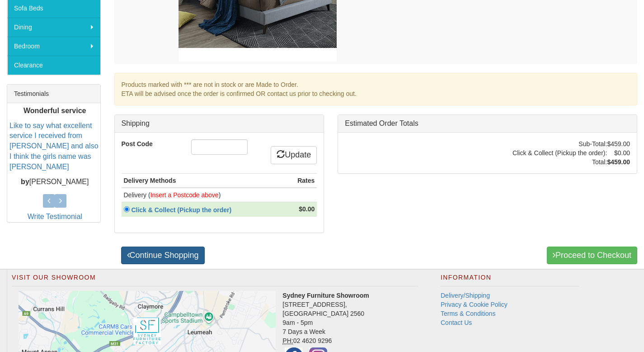 This screenshot has width=644, height=352. Describe the element at coordinates (184, 195) in the screenshot. I see `font: Insert a Postcode above` at that location.